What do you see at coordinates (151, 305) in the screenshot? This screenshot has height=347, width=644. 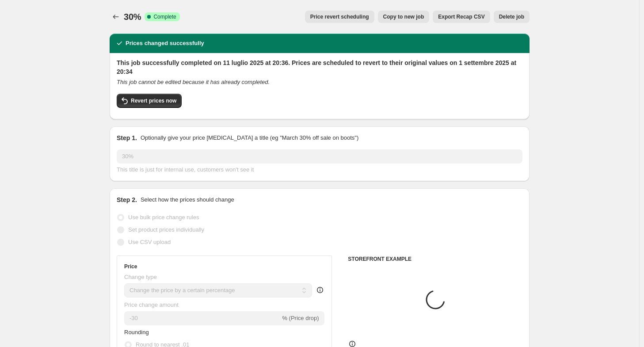 I see `span: Price change amount` at bounding box center [151, 305].